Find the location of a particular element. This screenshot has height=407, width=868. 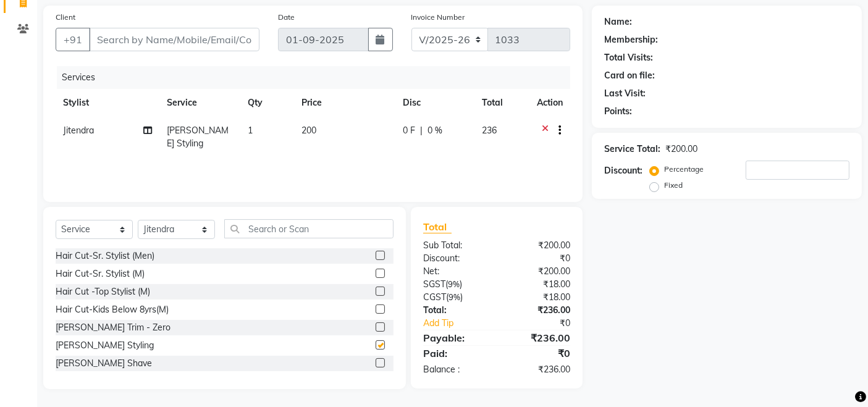

th: Price is located at coordinates (345, 102).